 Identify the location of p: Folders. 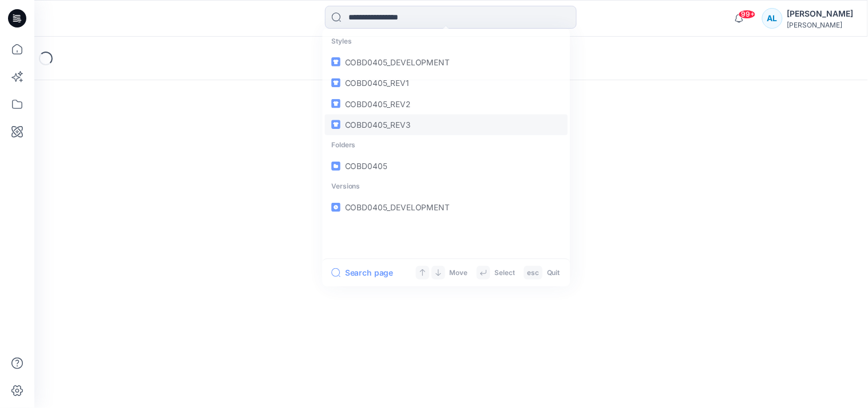
(446, 145).